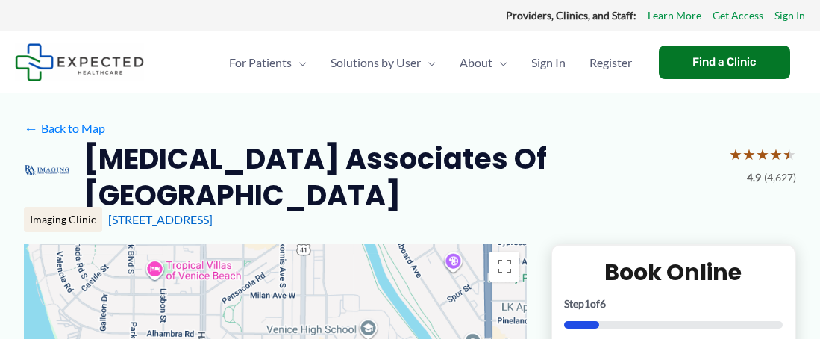  I want to click on img: Expected Healthcare Logo - side, dark font, small, so click(79, 62).